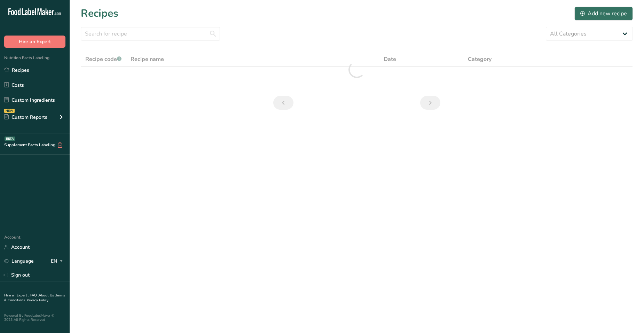  Describe the element at coordinates (431, 103) in the screenshot. I see `a: Next page` at that location.